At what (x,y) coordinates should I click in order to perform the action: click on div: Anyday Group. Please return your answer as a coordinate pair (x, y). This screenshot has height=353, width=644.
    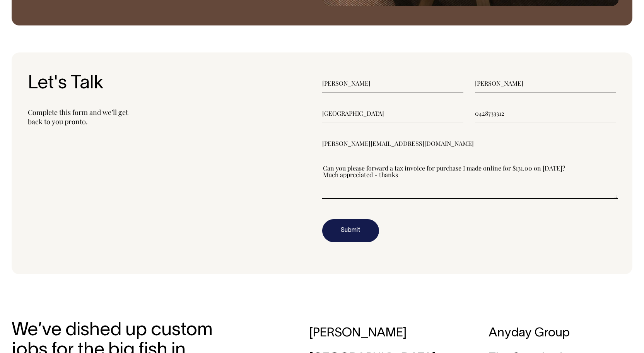
    Looking at the image, I should click on (561, 333).